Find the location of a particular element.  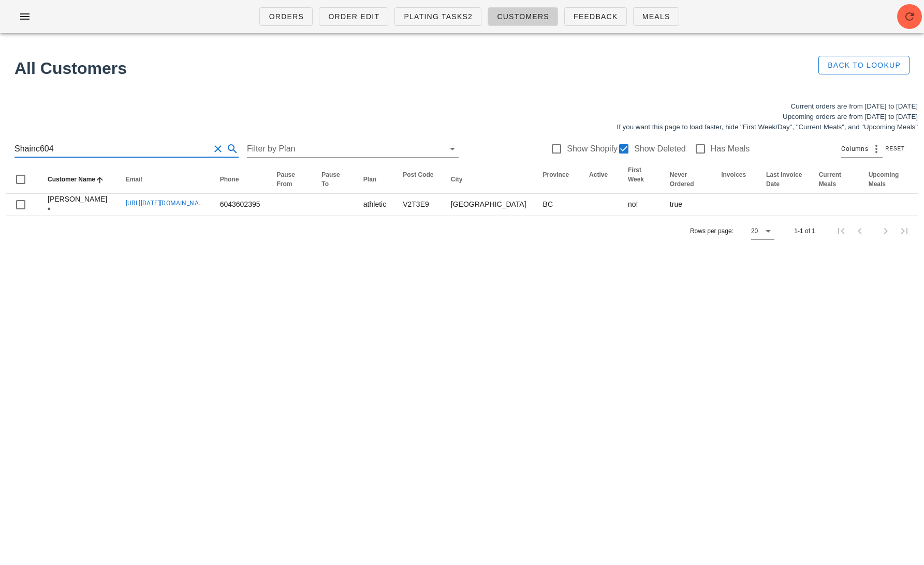

a: Feedback is located at coordinates (595, 17).